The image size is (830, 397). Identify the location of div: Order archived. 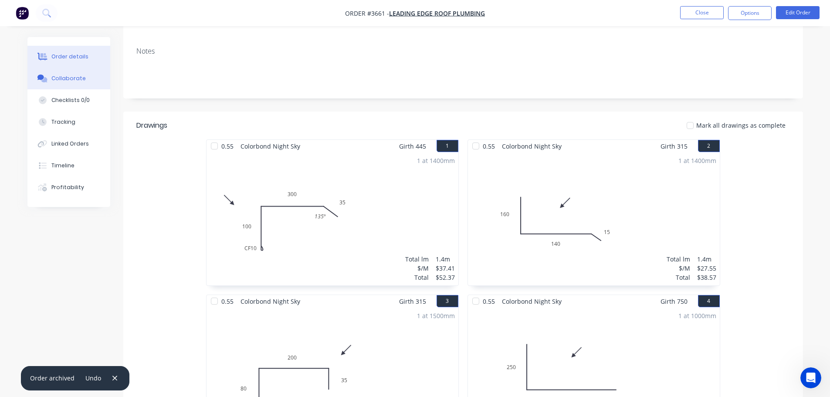
(52, 378).